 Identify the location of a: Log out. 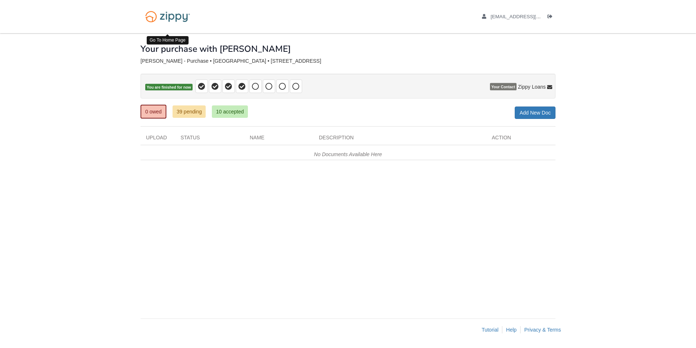
(552, 17).